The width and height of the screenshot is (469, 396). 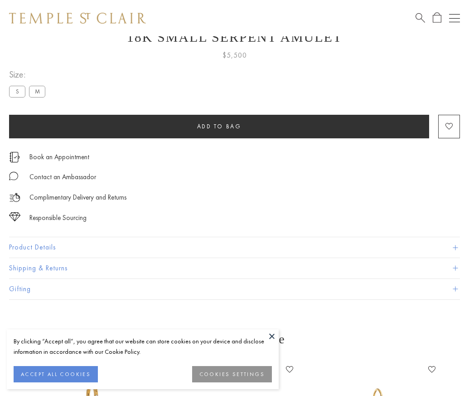 What do you see at coordinates (234, 289) in the screenshot?
I see `button: Gifting` at bounding box center [234, 289].